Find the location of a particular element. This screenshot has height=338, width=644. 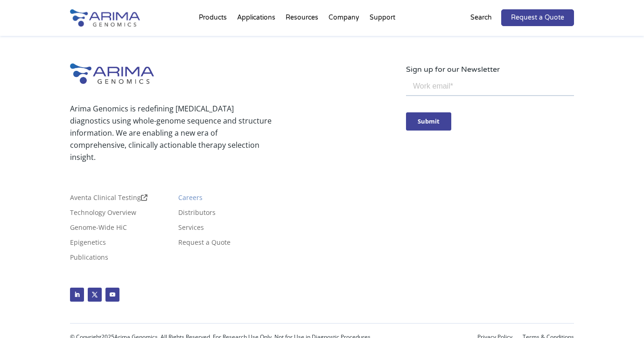

a: Follow on Youtube is located at coordinates (113, 295).